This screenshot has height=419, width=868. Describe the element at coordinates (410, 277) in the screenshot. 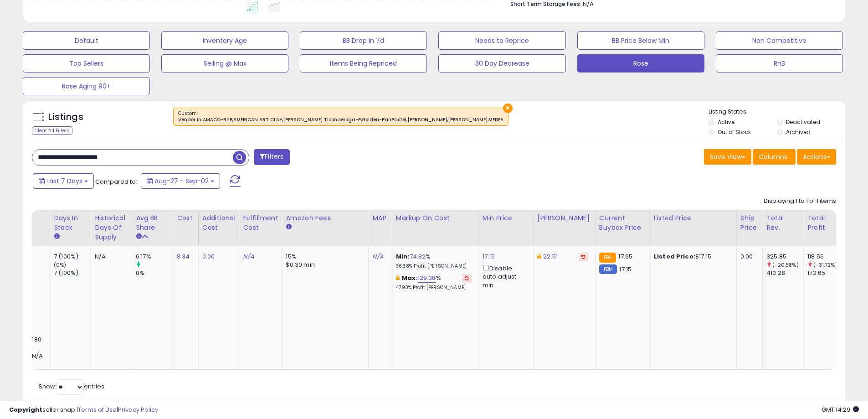

I see `b: Max:` at that location.